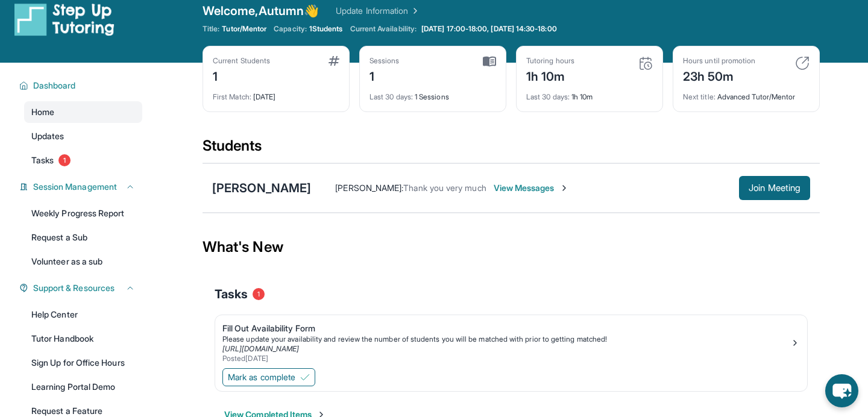 The height and width of the screenshot is (417, 868). I want to click on a: Home, so click(83, 112).